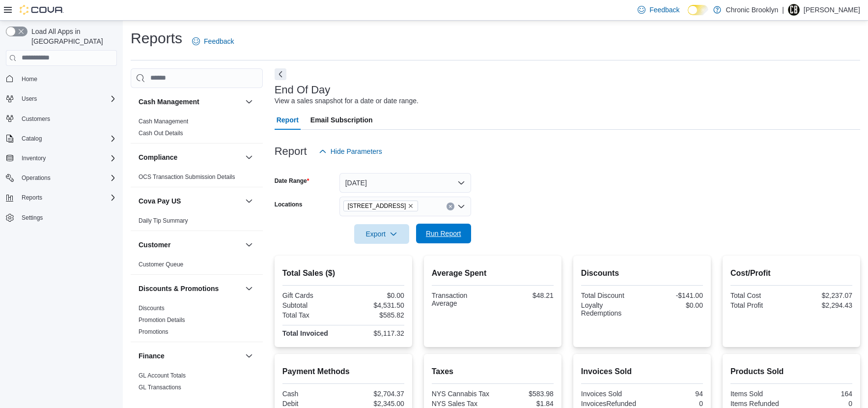 The width and height of the screenshot is (868, 408). I want to click on a: Cash Out Details, so click(160, 133).